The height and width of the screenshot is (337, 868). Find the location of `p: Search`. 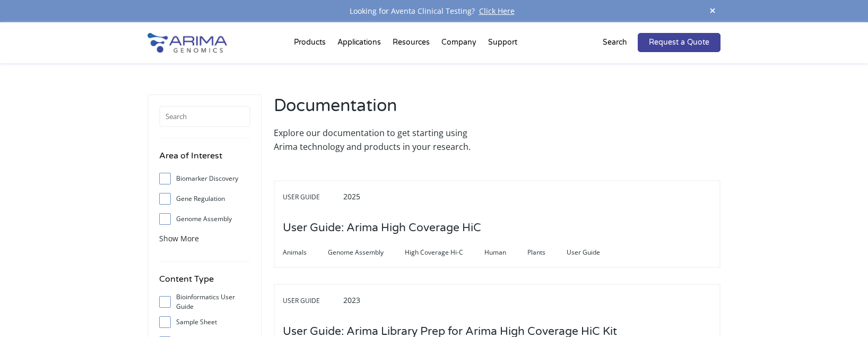

p: Search is located at coordinates (615, 42).